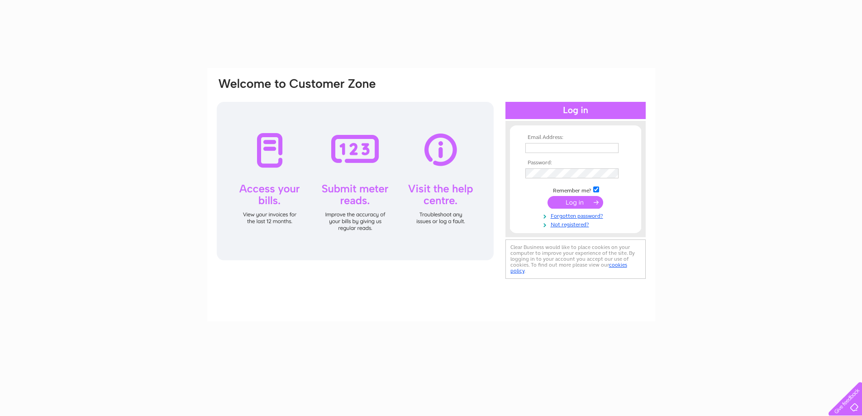  I want to click on div: Clear Business would like to place cookies on your computer to improve your experience of the sit..., so click(576, 259).